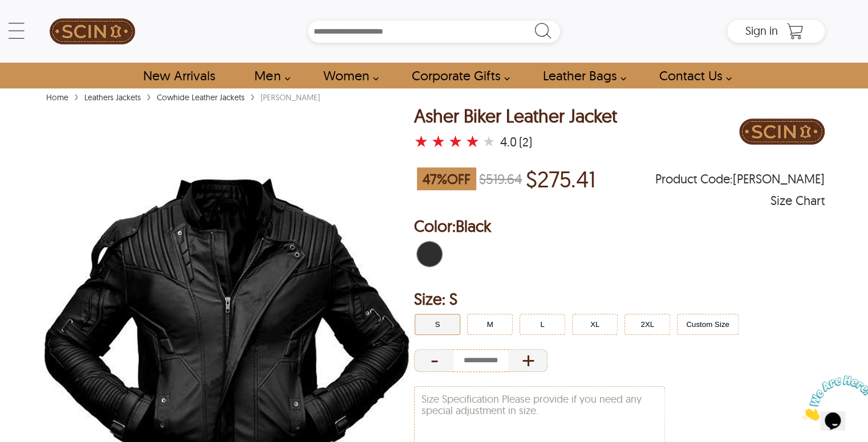 The height and width of the screenshot is (442, 868). What do you see at coordinates (269, 75) in the screenshot?
I see `a: shop men's leather jackets` at bounding box center [269, 75].